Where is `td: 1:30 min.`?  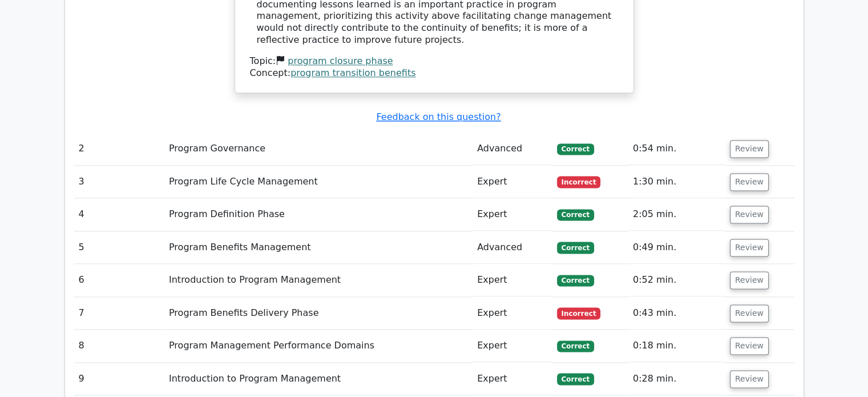
td: 1:30 min. is located at coordinates (677, 182).